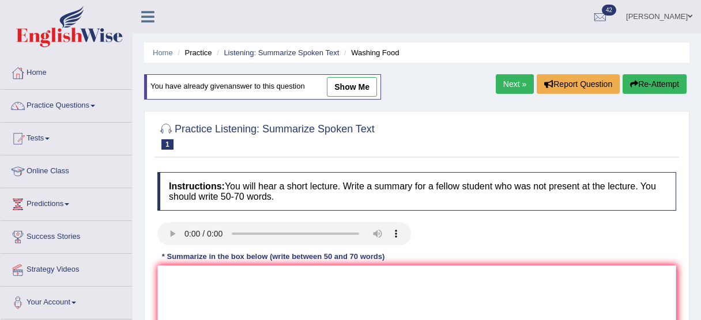  Describe the element at coordinates (193, 52) in the screenshot. I see `li: Practice` at that location.